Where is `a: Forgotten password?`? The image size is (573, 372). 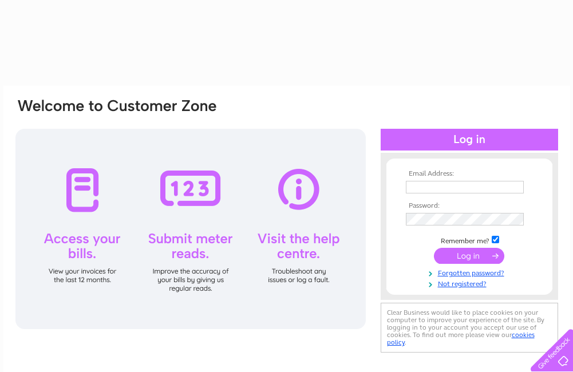 a: Forgotten password? is located at coordinates (471, 272).